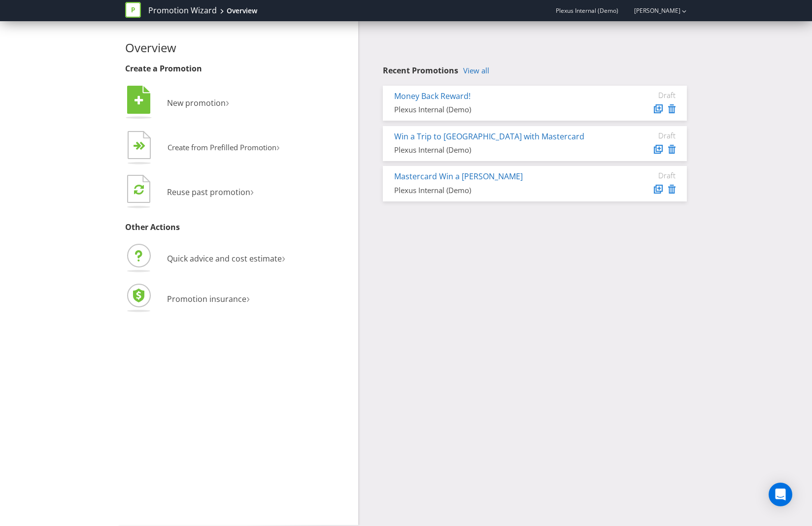 The width and height of the screenshot is (812, 526). Describe the element at coordinates (432, 96) in the screenshot. I see `a: Money Back Reward!` at that location.